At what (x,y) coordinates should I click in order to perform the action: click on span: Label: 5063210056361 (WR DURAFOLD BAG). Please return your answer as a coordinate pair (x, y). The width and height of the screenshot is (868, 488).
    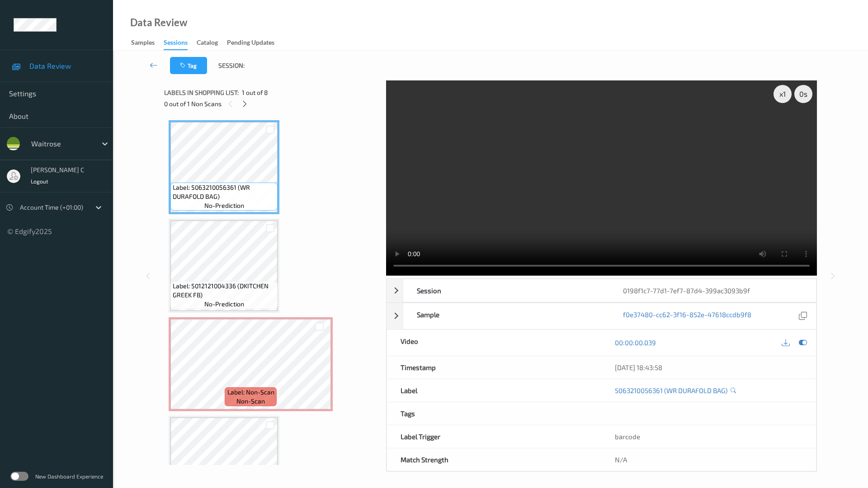
    Looking at the image, I should click on (224, 192).